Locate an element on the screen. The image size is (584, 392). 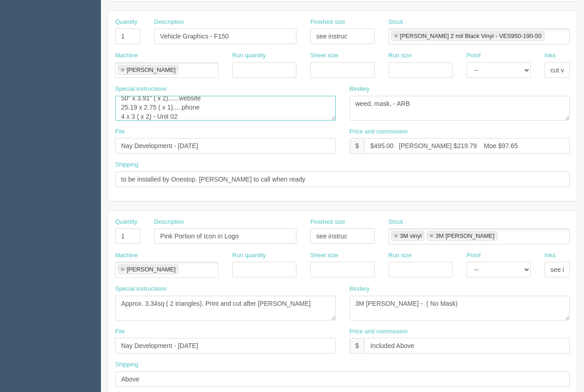
textarea: 22 x 4.36 ( x 2).......logo 50” x 3.91” ( x 2)......website 25.19 x 2.75 ( x 1).....phone is located at coordinates (225, 108).